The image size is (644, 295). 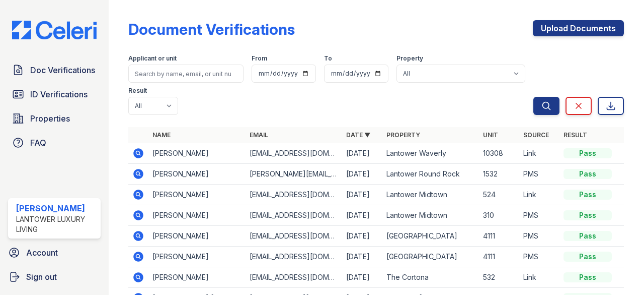 What do you see at coordinates (54, 253) in the screenshot?
I see `a: Account` at bounding box center [54, 253].